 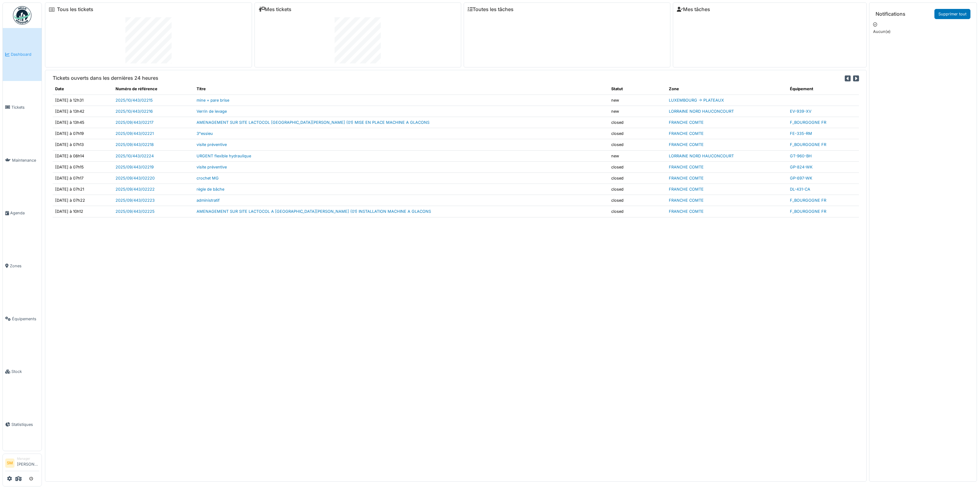 I want to click on a: DL-431-CA, so click(x=800, y=189).